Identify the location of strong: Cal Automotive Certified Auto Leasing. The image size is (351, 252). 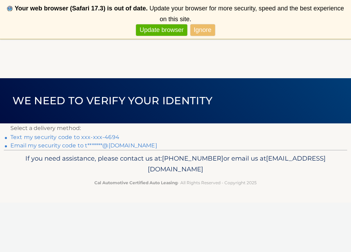
(136, 182).